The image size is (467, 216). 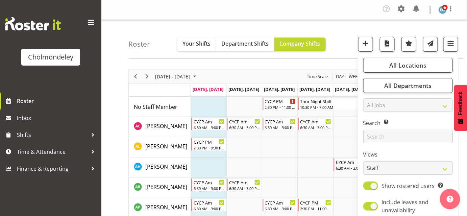 What do you see at coordinates (408, 86) in the screenshot?
I see `span: All Departments` at bounding box center [408, 86].